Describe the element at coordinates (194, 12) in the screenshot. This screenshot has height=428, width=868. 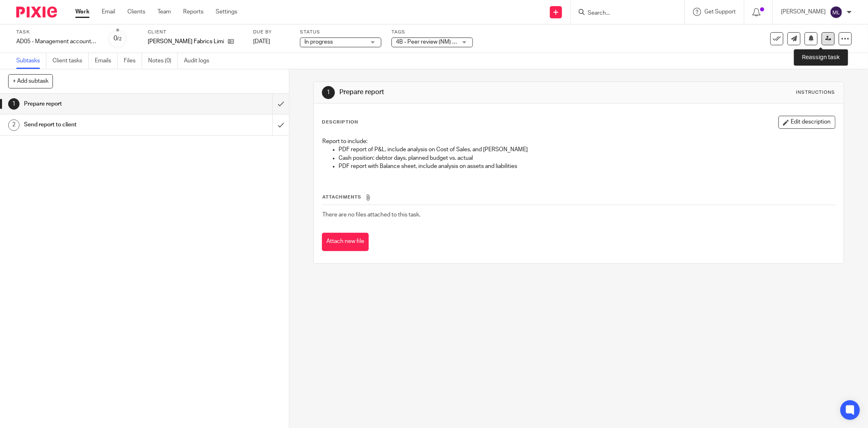
I see `a: Reports` at that location.